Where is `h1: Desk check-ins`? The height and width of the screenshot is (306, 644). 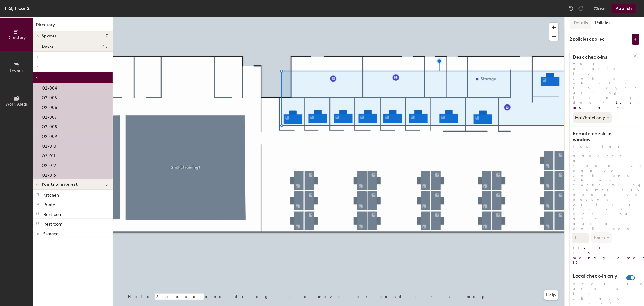
h1: Desk check-ins is located at coordinates (601, 57).